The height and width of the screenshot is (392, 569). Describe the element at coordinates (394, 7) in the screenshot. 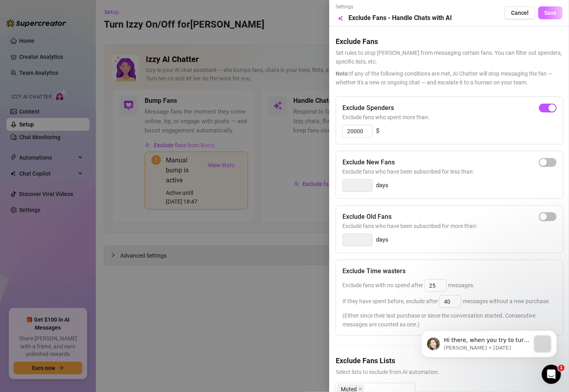

I see `span: Settings` at that location.